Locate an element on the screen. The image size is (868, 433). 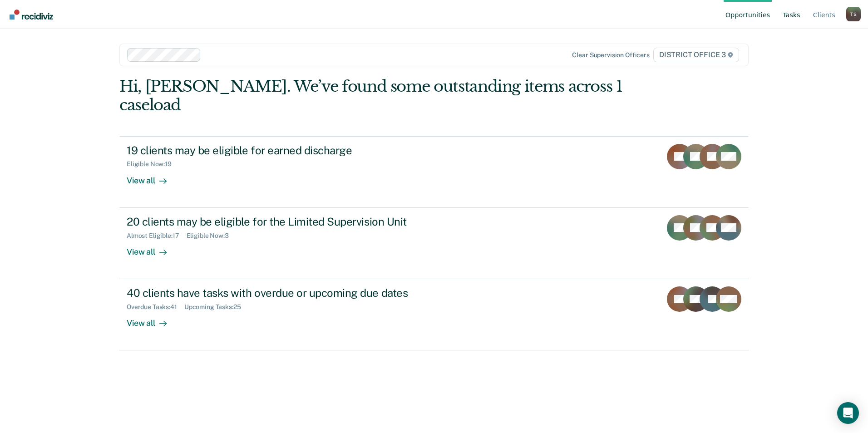
a: 20 clients may be eligible for the Limited Supervision UnitAlmost Eligible:17Eligible Now:3View all is located at coordinates (434, 243).